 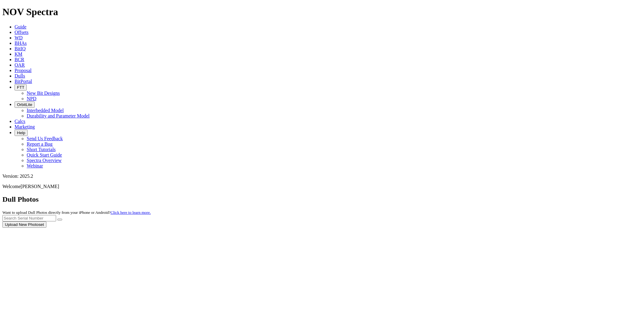 I want to click on span: BitIQ, so click(x=20, y=49).